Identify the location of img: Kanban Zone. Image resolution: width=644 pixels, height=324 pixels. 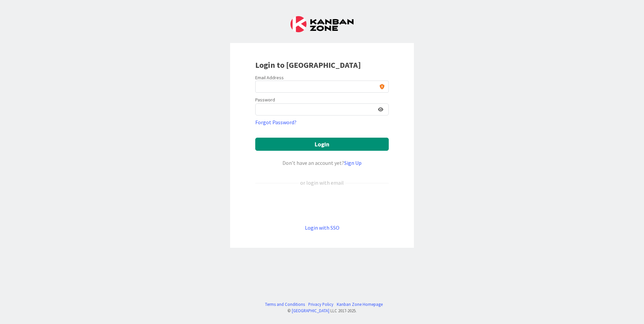
(322, 24).